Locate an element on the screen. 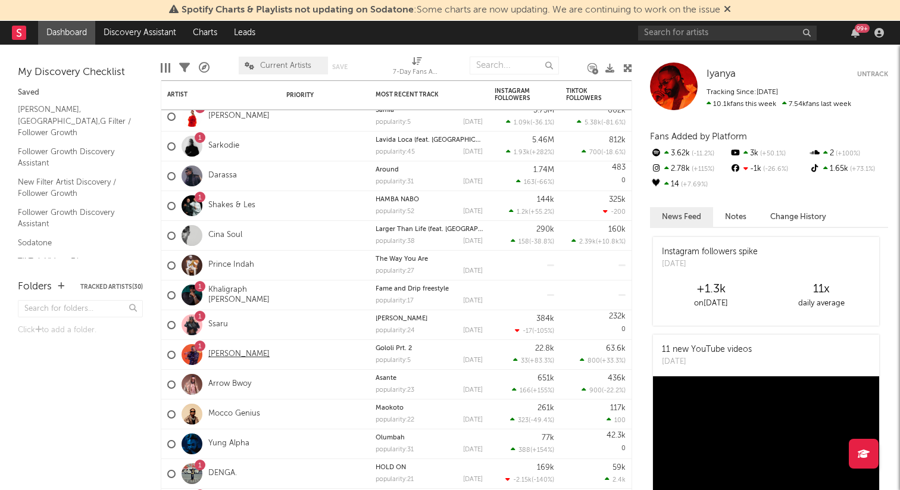  div: 2 is located at coordinates (849, 154).